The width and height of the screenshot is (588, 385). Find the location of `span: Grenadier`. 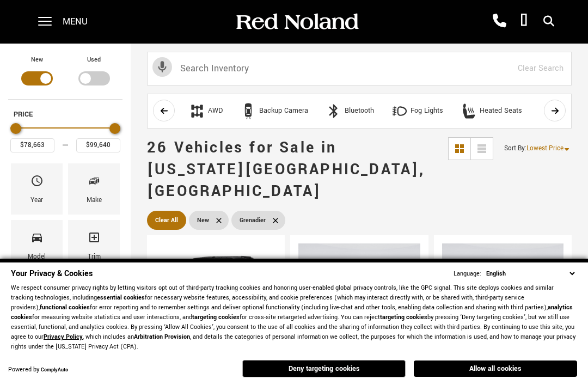

span: Grenadier is located at coordinates (253, 220).